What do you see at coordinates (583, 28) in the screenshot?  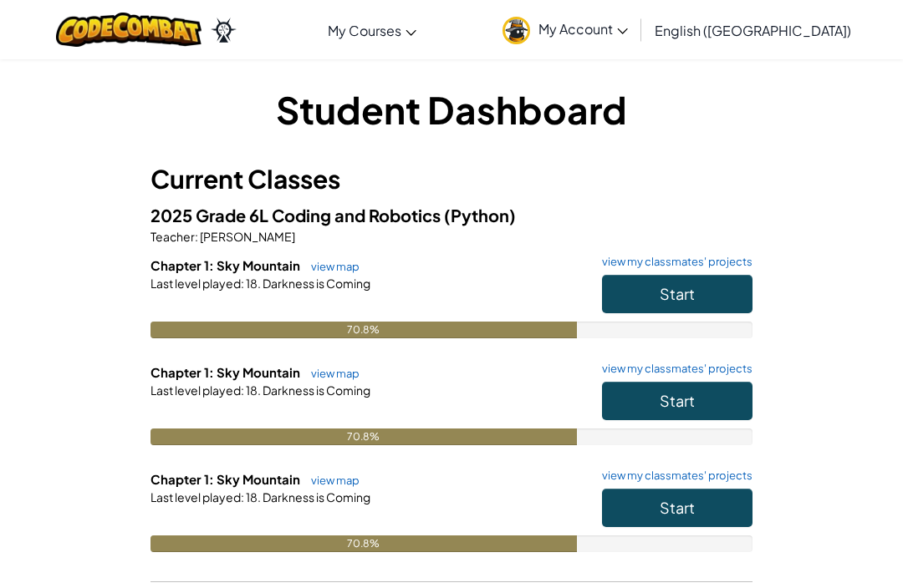 I see `span: My Account` at bounding box center [583, 28].